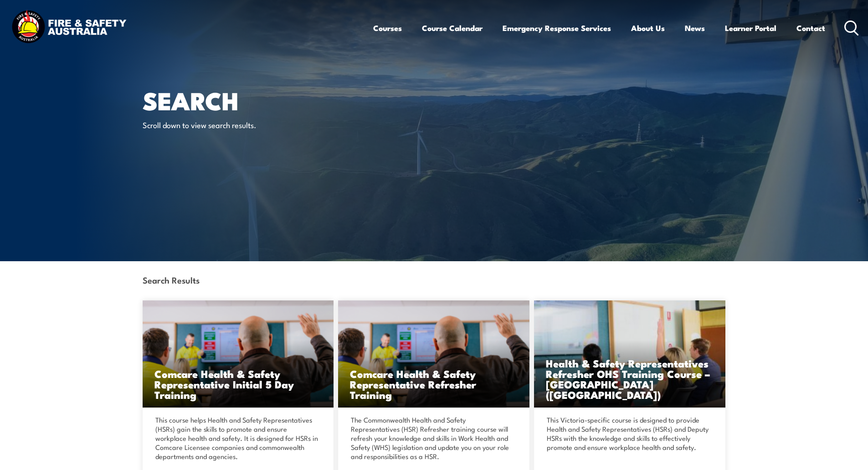 Image resolution: width=868 pixels, height=470 pixels. I want to click on a: Contact, so click(811, 28).